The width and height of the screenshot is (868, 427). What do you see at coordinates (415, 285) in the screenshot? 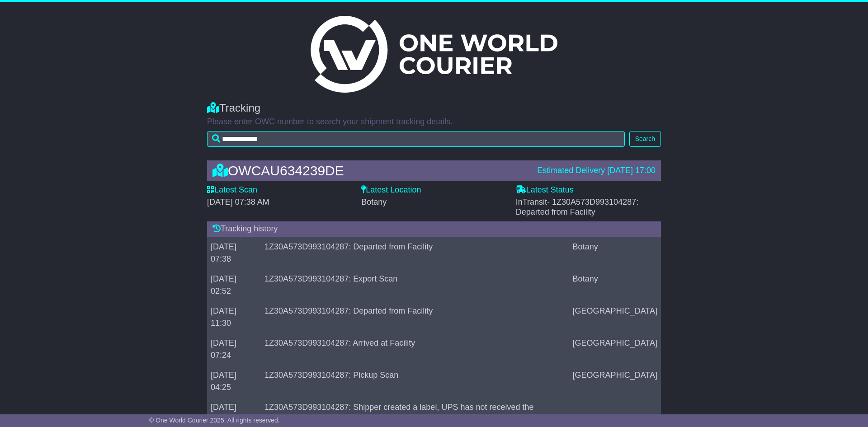
I see `td: 1Z30A573D993104287: Export Scan` at bounding box center [415, 285].